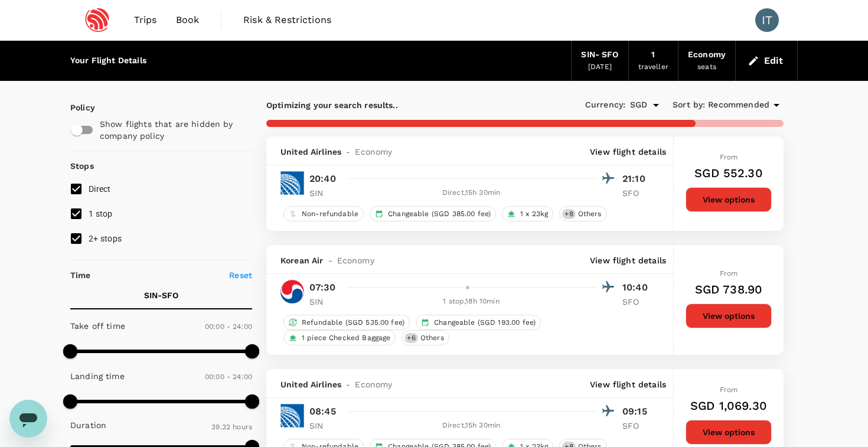 This screenshot has width=868, height=447. What do you see at coordinates (637, 412) in the screenshot?
I see `p: 09:15` at bounding box center [637, 412].